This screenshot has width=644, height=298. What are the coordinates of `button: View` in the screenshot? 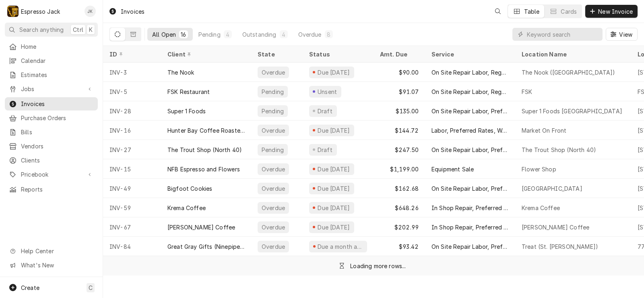 It's located at (622, 34).